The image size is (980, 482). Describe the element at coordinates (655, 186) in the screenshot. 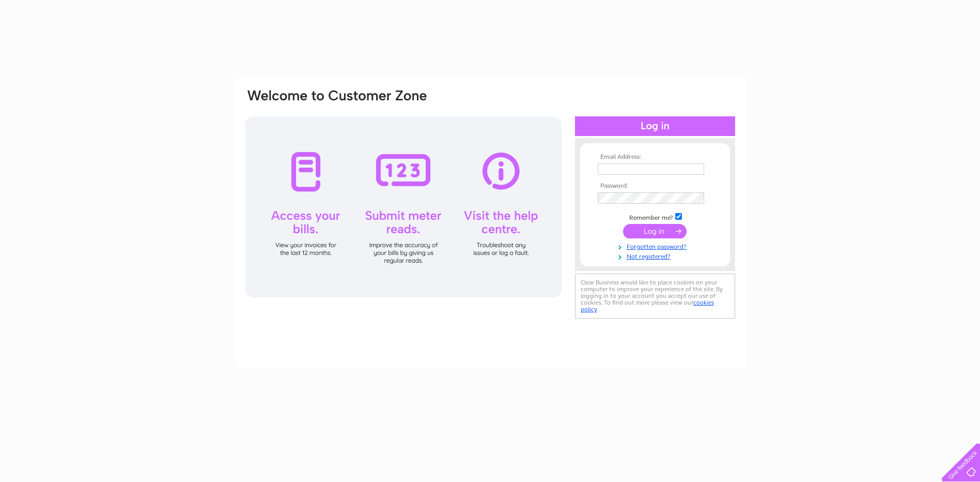

I see `th: Password:` at that location.